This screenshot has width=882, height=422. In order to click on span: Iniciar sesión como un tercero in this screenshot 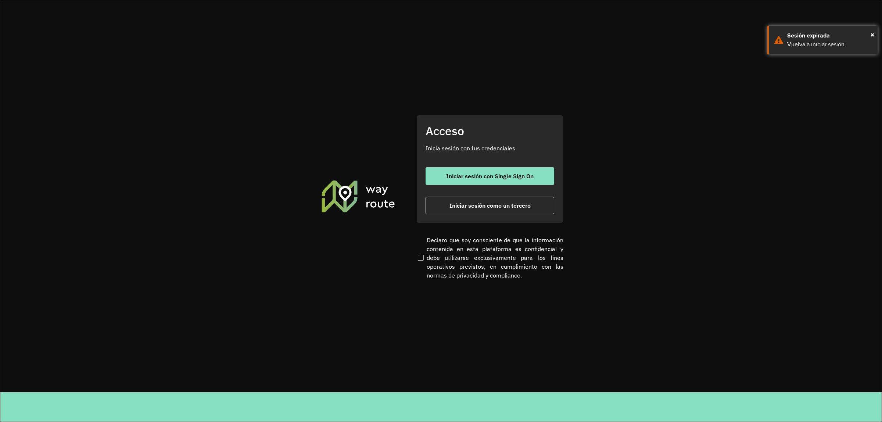, I will do `click(490, 205)`.